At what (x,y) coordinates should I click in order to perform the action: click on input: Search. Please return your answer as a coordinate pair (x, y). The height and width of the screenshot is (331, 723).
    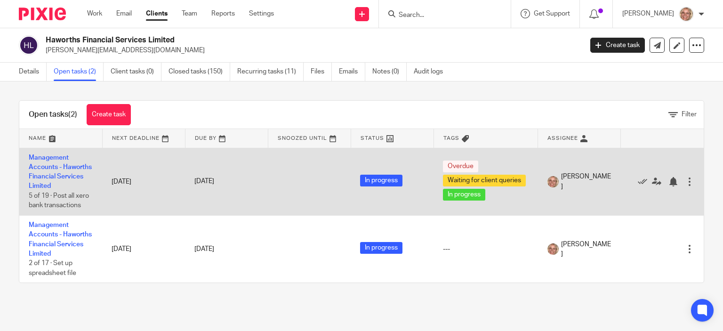
    Looking at the image, I should click on (440, 16).